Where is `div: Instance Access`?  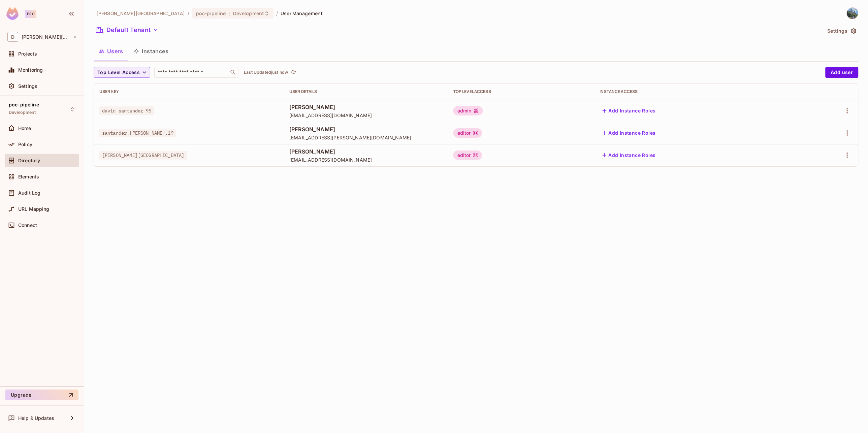
div: Instance Access is located at coordinates (696, 91).